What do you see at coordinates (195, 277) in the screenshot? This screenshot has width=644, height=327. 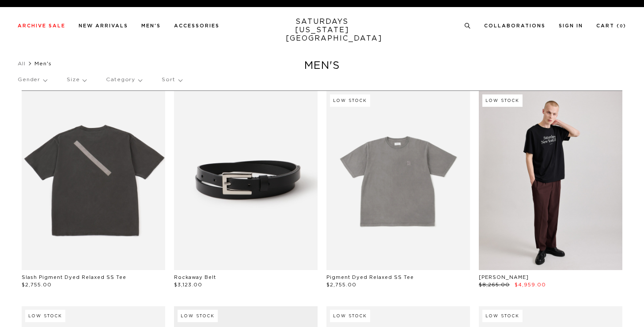 I see `a: Rockaway Belt` at bounding box center [195, 277].